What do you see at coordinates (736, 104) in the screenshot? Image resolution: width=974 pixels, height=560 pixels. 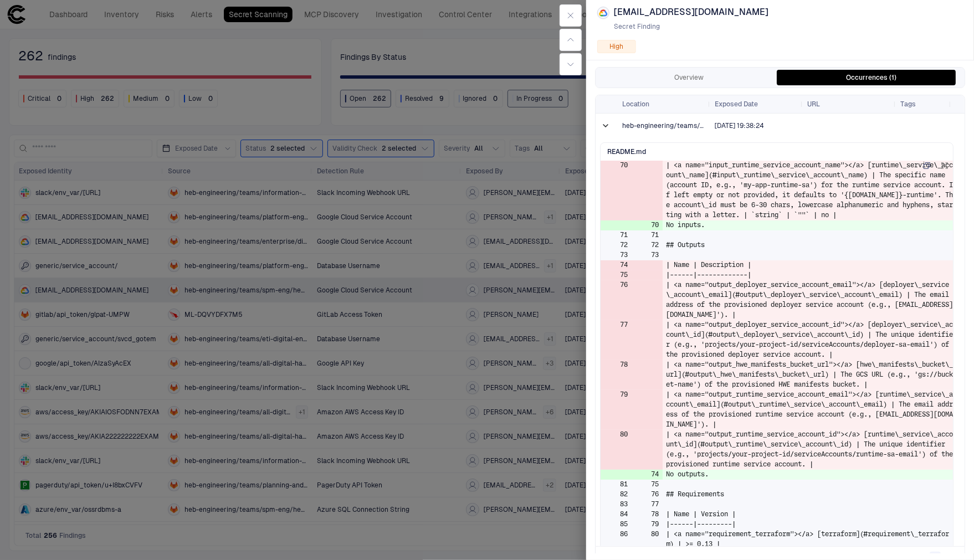 I see `span: Exposed Date` at bounding box center [736, 104].